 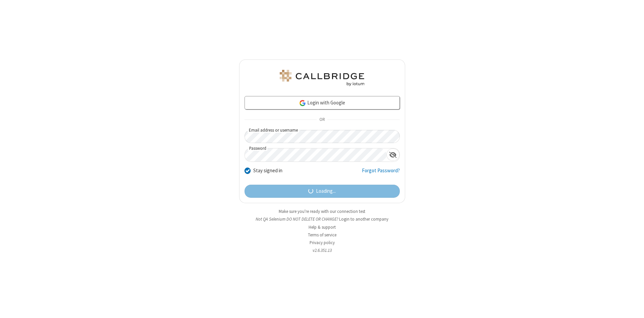 What do you see at coordinates (381, 173) in the screenshot?
I see `a: Forgot Password?` at bounding box center [381, 173].